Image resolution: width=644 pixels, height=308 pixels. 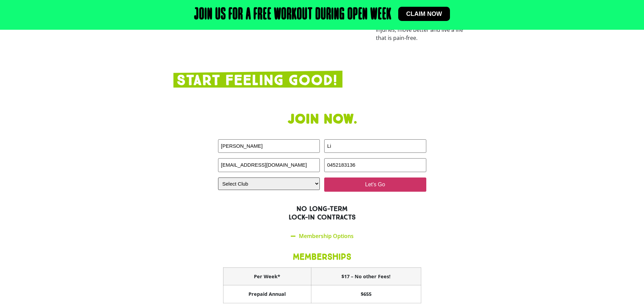 What do you see at coordinates (366, 294) in the screenshot?
I see `th: $655` at bounding box center [366, 294].